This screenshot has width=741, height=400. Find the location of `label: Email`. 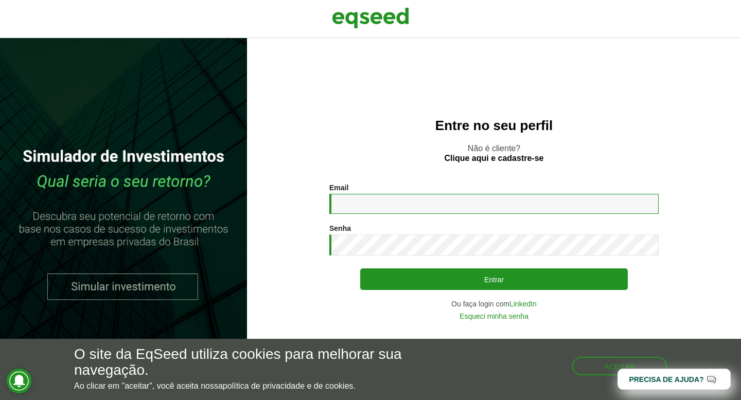

label: Email is located at coordinates (339, 188).